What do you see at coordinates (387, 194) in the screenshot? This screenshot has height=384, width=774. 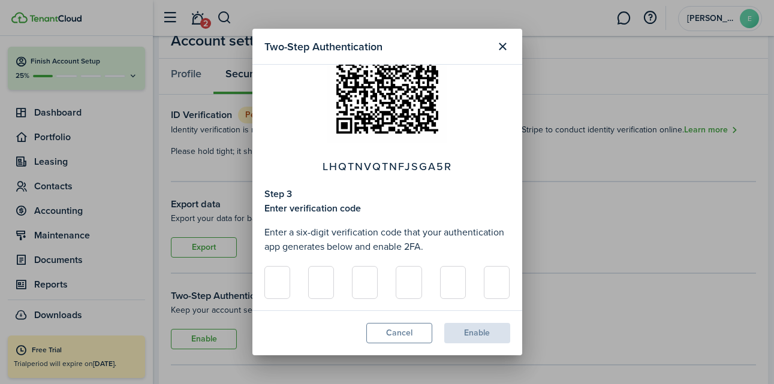 I see `h4: Step 3` at bounding box center [387, 194].